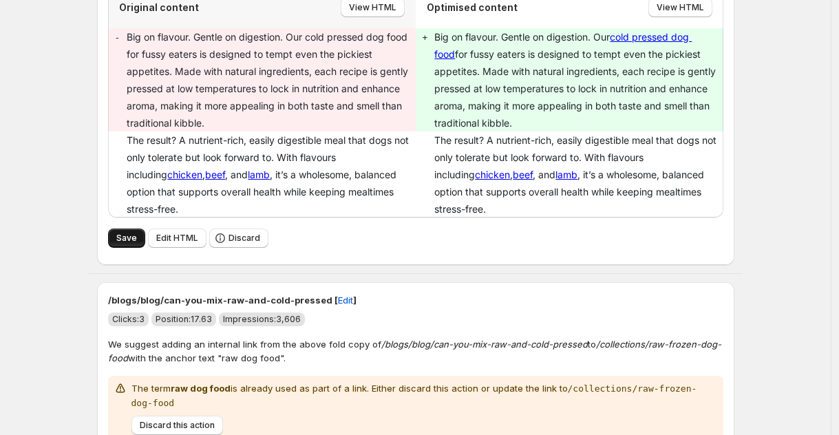 Image resolution: width=839 pixels, height=435 pixels. What do you see at coordinates (177, 238) in the screenshot?
I see `span: Edit HTML` at bounding box center [177, 238].